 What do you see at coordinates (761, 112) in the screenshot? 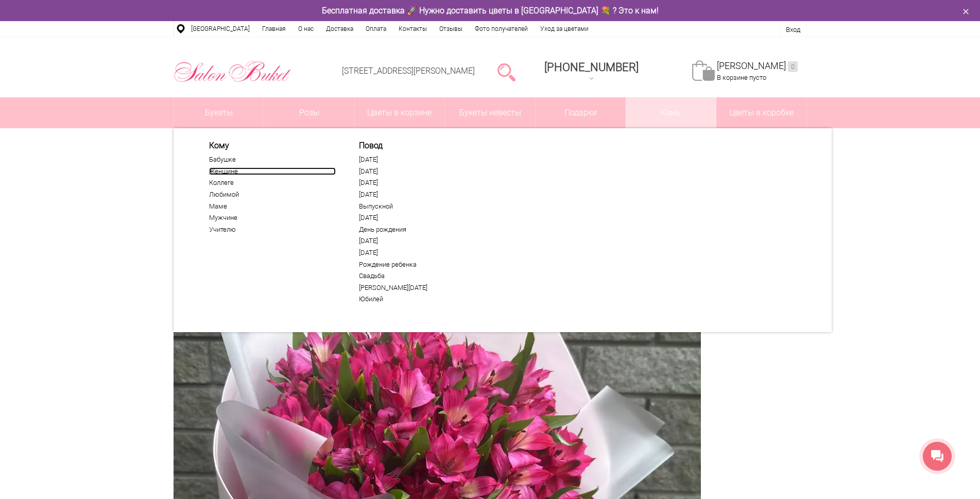
I see `a: Цветы в коробке` at bounding box center [761, 112].